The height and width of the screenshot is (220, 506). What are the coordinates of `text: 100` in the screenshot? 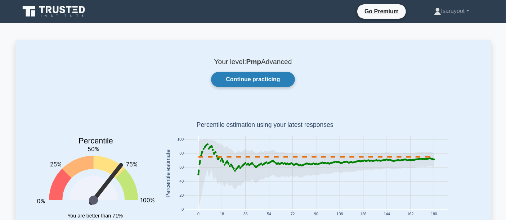 It's located at (180, 140).